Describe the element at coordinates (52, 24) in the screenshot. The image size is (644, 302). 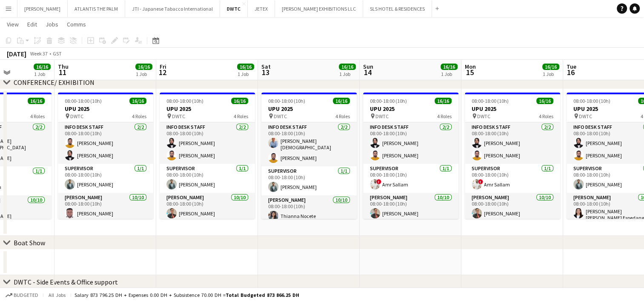
I see `span: Jobs` at that location.